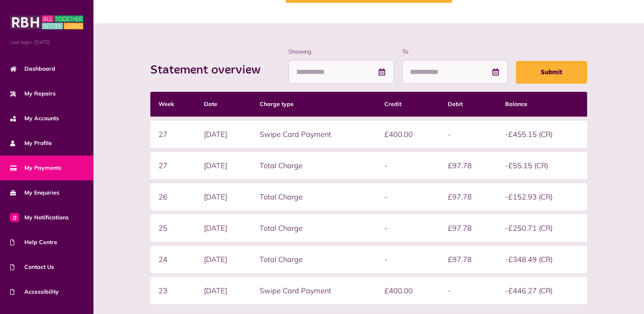 This screenshot has height=314, width=644. Describe the element at coordinates (455, 51) in the screenshot. I see `label: To` at that location.